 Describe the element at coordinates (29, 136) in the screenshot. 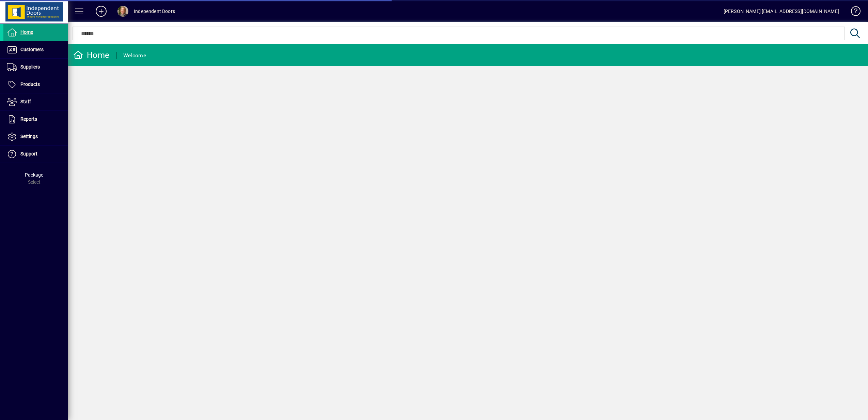

I see `span: Settings` at that location.